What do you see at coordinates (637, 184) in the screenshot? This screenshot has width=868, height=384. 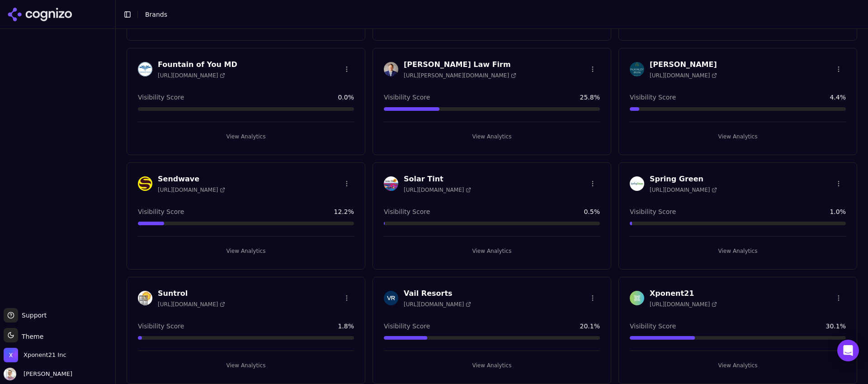 I see `img: Spring Green` at bounding box center [637, 184].